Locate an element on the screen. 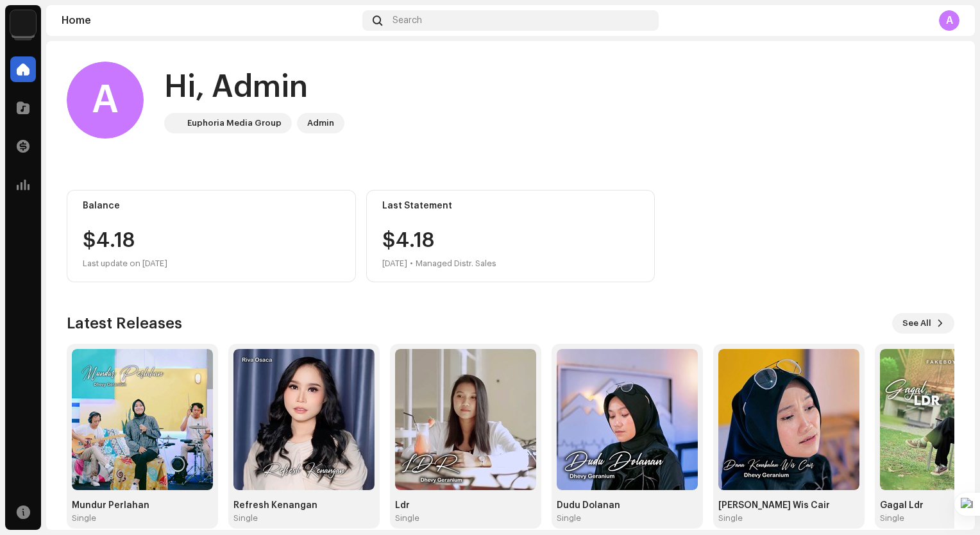  div: Balance is located at coordinates (211, 206).